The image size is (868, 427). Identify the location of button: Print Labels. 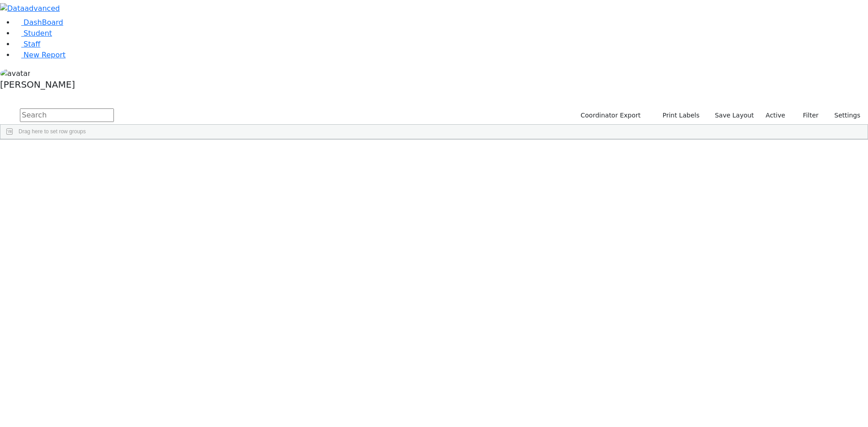
(678, 115).